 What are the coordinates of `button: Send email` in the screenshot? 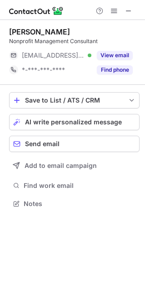 It's located at (74, 144).